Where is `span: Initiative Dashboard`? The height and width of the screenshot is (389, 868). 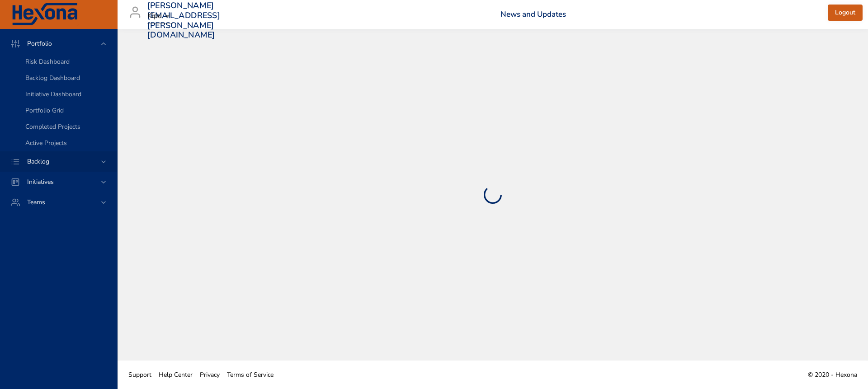 span: Initiative Dashboard is located at coordinates (53, 94).